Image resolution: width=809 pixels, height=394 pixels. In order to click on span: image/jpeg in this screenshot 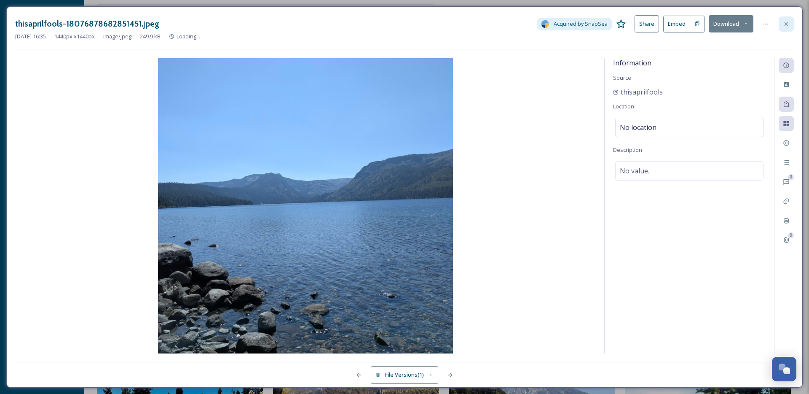, I will do `click(117, 36)`.